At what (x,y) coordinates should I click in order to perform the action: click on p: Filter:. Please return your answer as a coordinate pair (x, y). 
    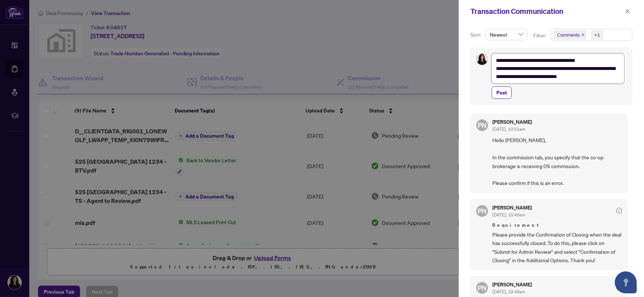
    Looking at the image, I should click on (540, 36).